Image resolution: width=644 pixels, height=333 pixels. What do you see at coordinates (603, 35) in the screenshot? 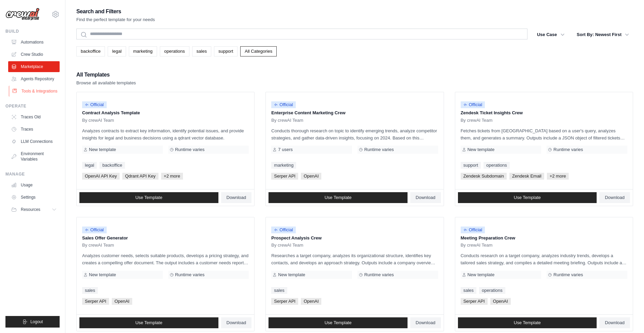
I see `button: Sort By: Newest First` at bounding box center [603, 35].